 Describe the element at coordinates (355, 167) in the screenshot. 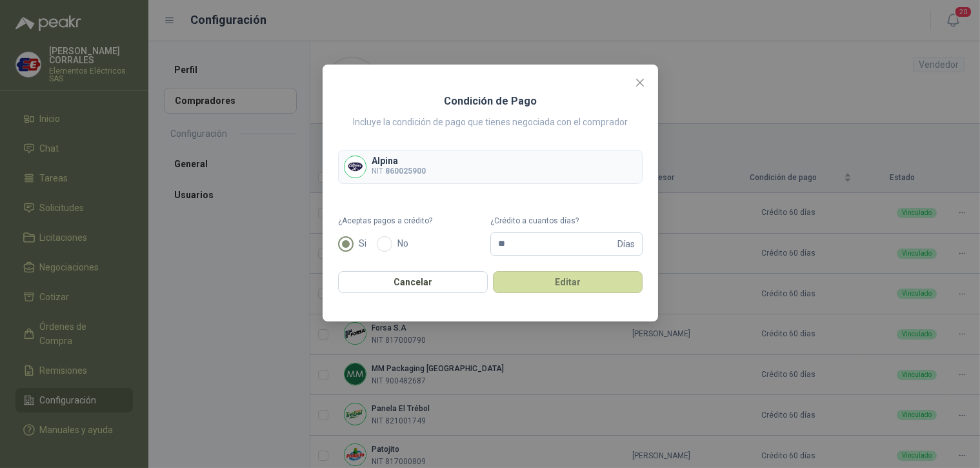

I see `img: Company Logo` at that location.